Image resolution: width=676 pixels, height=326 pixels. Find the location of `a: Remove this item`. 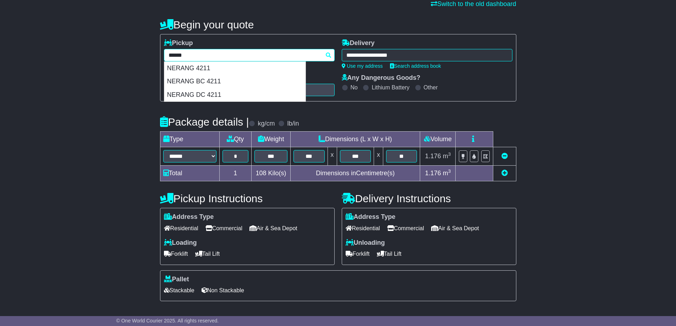

a: Remove this item is located at coordinates (504, 156).